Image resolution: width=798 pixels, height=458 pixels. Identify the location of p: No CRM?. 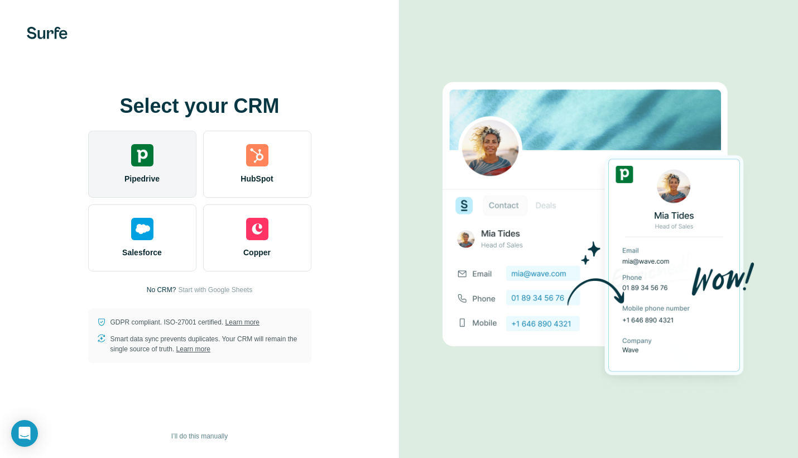
(161, 290).